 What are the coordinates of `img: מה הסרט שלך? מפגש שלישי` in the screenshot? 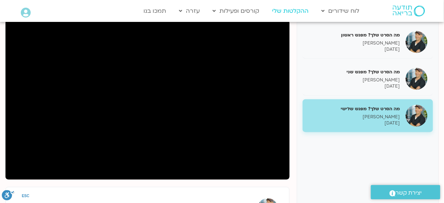 It's located at (417, 116).